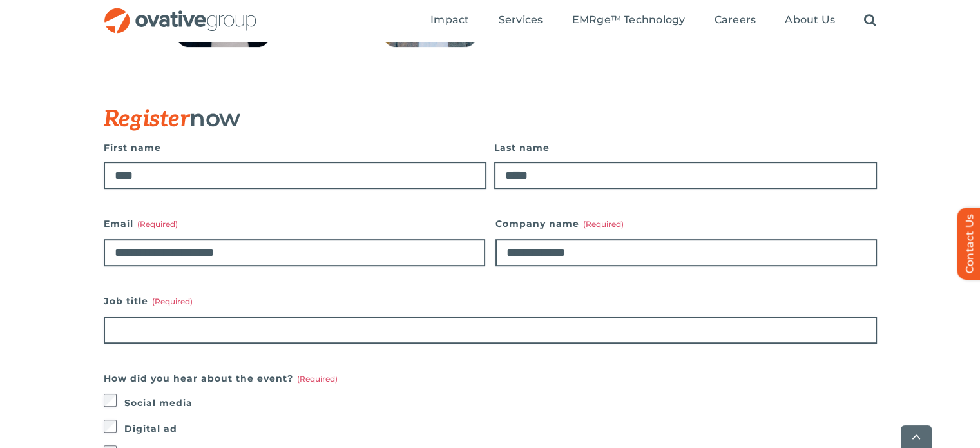 This screenshot has width=980, height=448. I want to click on label: Social media, so click(501, 403).